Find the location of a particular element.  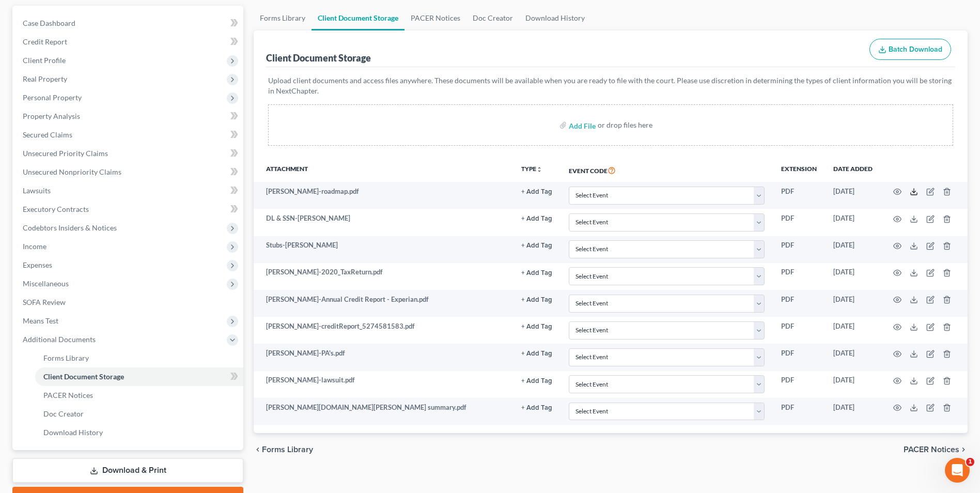

span: Means Test is located at coordinates (40, 320).